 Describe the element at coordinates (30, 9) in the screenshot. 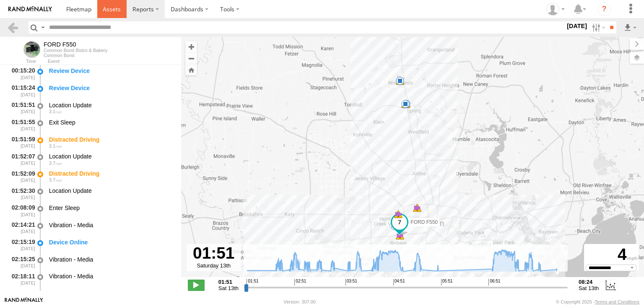

I see `img: rand-logo.svg` at that location.